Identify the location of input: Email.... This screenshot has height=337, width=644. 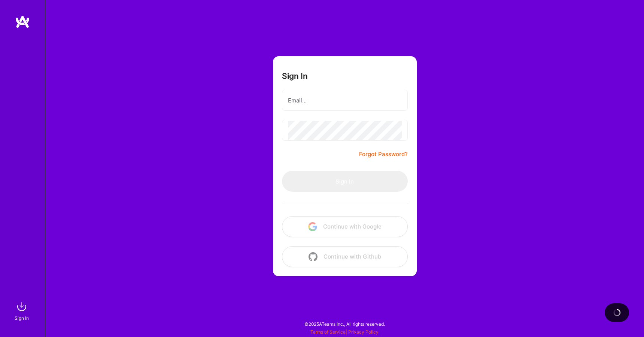
(345, 100).